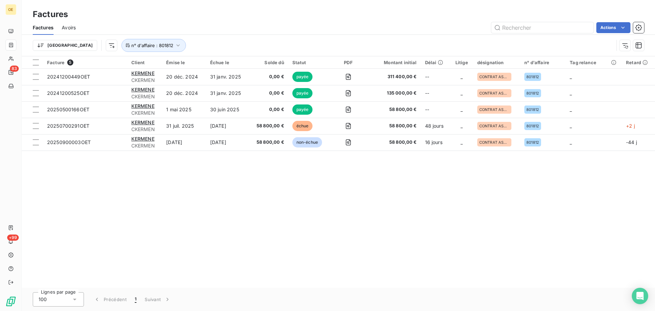 The image size is (655, 311). I want to click on span: -44 j, so click(632, 142).